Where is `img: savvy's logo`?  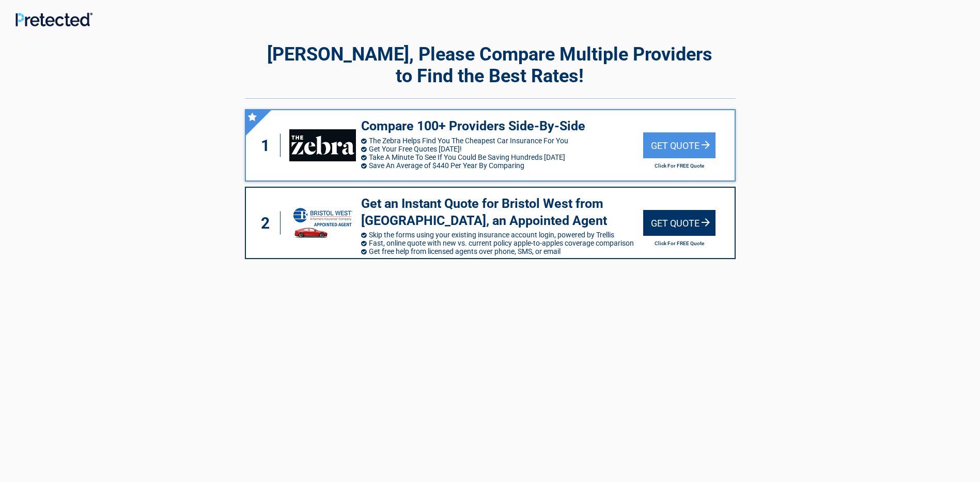
img: savvy's logo is located at coordinates (323, 223).